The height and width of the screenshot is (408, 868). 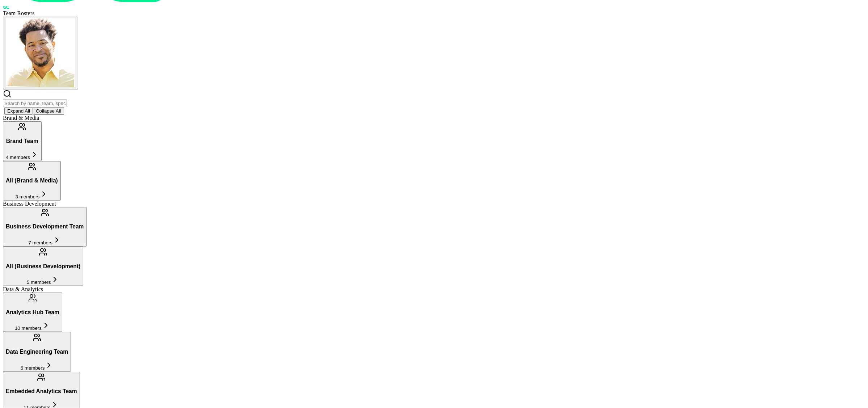 What do you see at coordinates (32, 312) in the screenshot?
I see `button: Analytics Hub Team10 members` at bounding box center [32, 312].